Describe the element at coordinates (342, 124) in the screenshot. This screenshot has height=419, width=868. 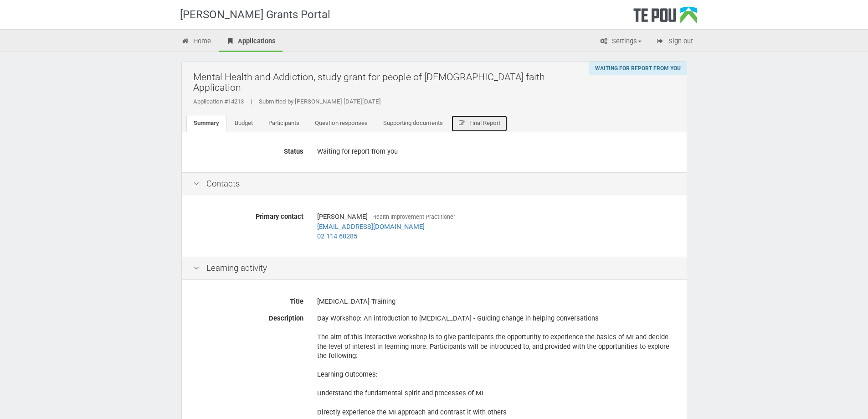
I see `a: Question responses` at that location.